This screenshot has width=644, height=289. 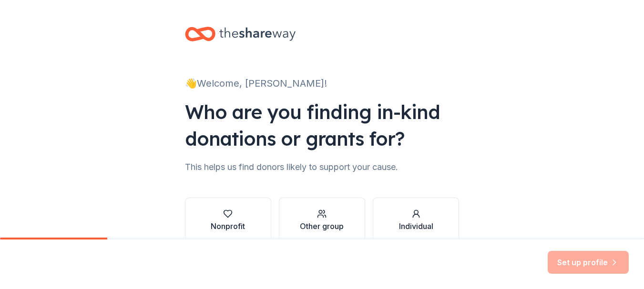 I want to click on div: Nonprofit, so click(x=228, y=226).